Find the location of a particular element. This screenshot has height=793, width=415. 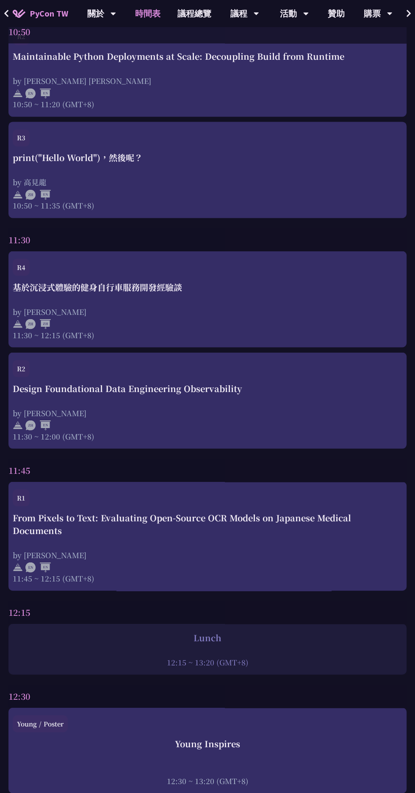

span: PyCon TW is located at coordinates (49, 14).